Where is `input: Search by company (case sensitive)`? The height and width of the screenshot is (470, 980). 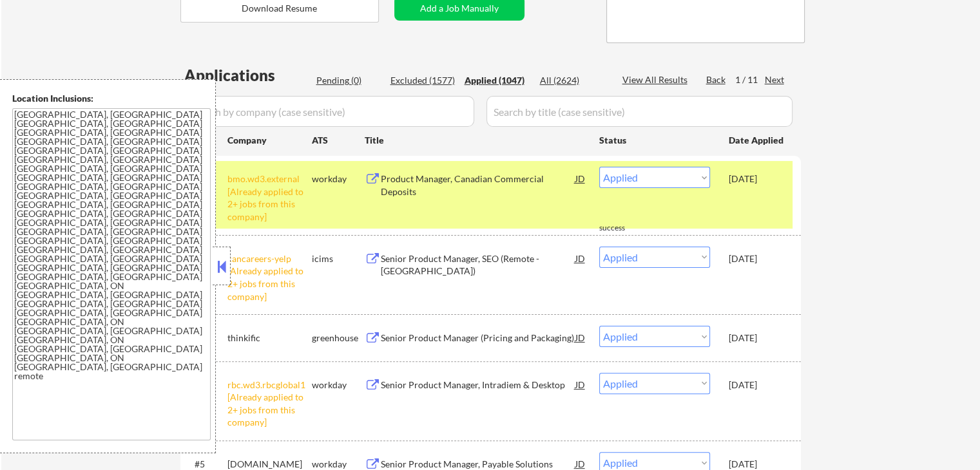
input: Search by company (case sensitive) is located at coordinates (329, 112).